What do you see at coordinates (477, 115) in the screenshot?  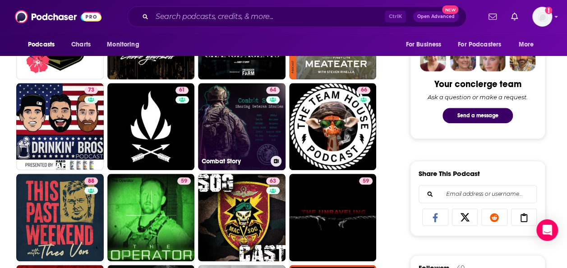 I see `button: Send a message` at bounding box center [477, 115].